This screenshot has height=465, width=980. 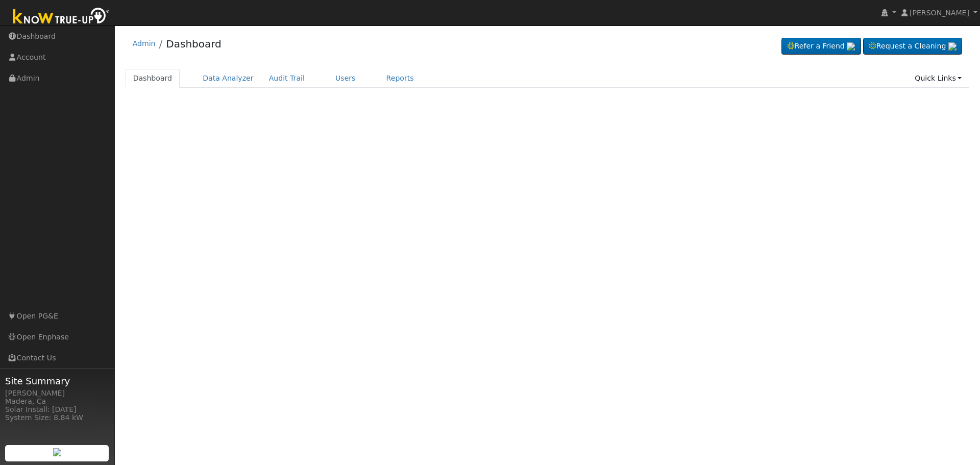 I want to click on a: Request a Cleaning, so click(x=913, y=46).